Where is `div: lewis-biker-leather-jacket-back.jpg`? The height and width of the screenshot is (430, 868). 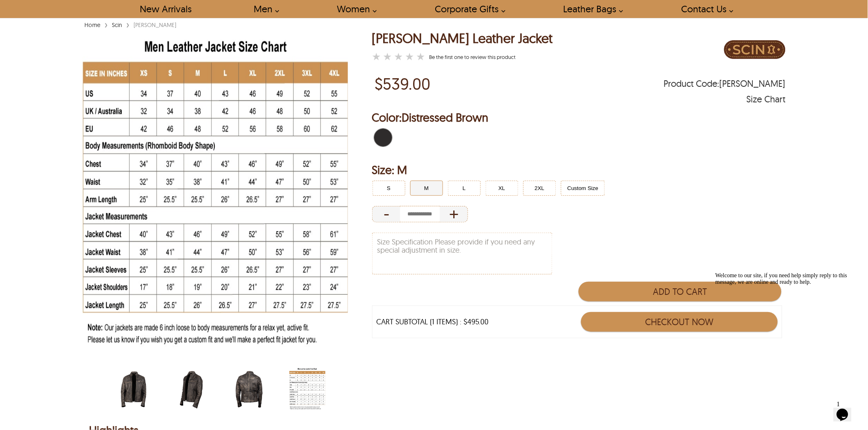 div: lewis-biker-leather-jacket-back.jpg is located at coordinates (255, 390).